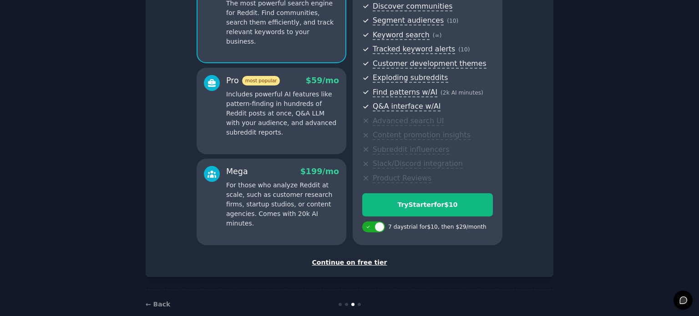 The height and width of the screenshot is (316, 699). I want to click on div: Mega, so click(237, 172).